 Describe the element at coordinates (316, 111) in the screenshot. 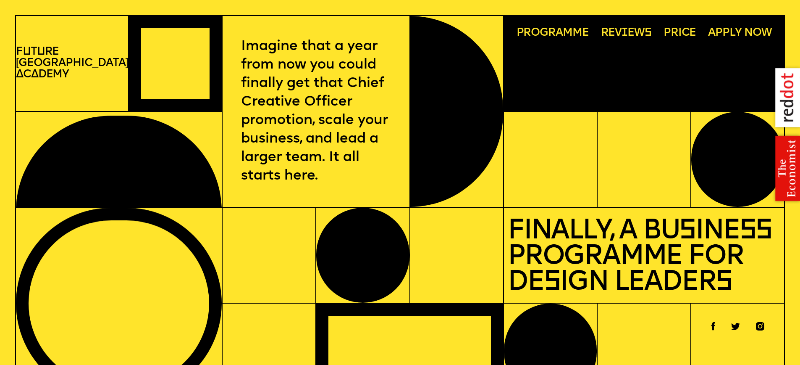

I see `p: Imagine that a year from now you could finally get that Chief Creative Officer promotion, scale y...` at that location.